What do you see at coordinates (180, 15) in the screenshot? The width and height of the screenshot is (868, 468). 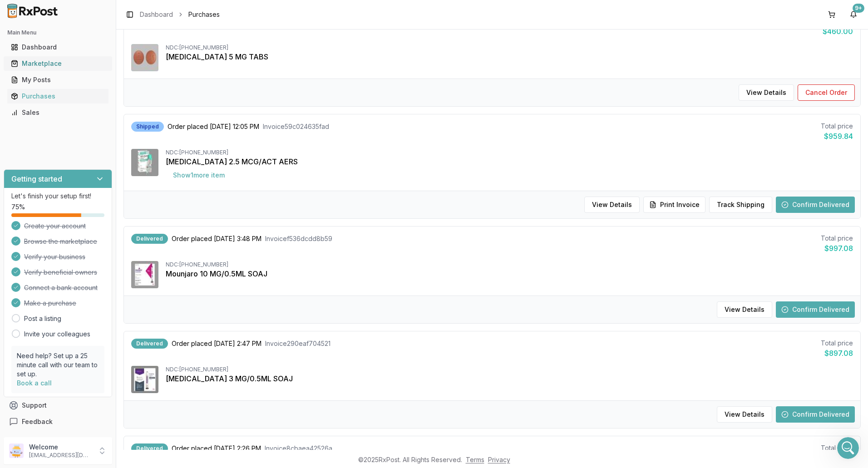 I see `nav: breadcrumb` at bounding box center [180, 15].